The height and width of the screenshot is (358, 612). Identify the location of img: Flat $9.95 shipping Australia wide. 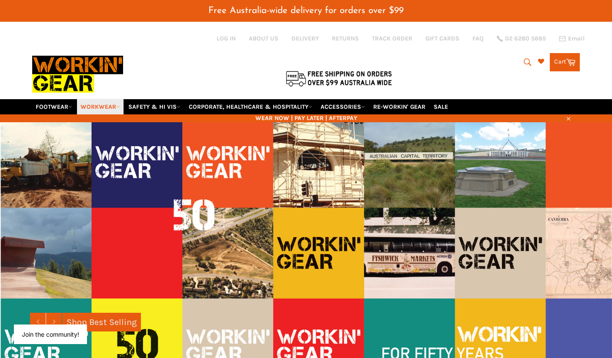
(339, 78).